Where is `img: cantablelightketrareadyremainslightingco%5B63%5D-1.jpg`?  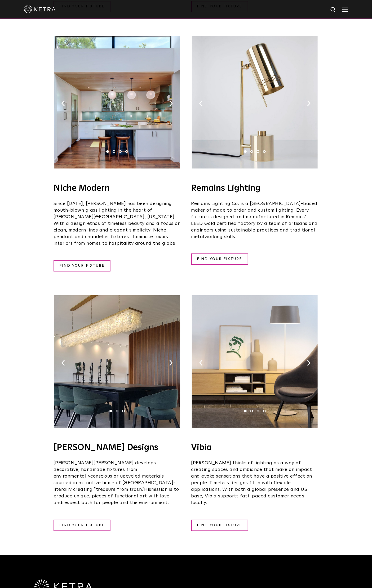 img: cantablelightketrareadyremainslightingco%5B63%5D-1.jpg is located at coordinates (255, 102).